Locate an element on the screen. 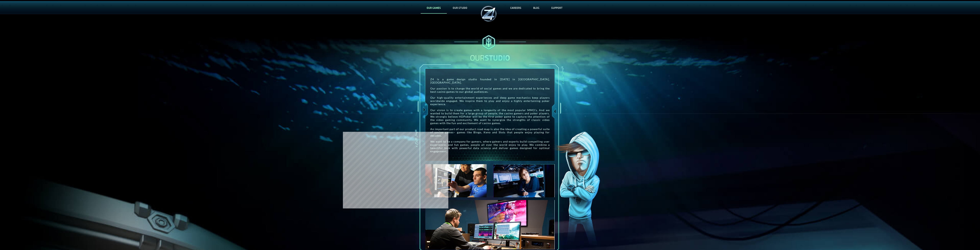 The image size is (980, 250). a: OUR STUDIO is located at coordinates (460, 8).